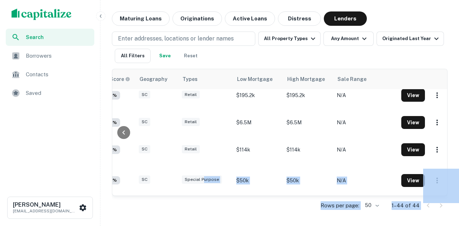  Describe the element at coordinates (42, 14) in the screenshot. I see `img: capitalize-logo.png` at that location.